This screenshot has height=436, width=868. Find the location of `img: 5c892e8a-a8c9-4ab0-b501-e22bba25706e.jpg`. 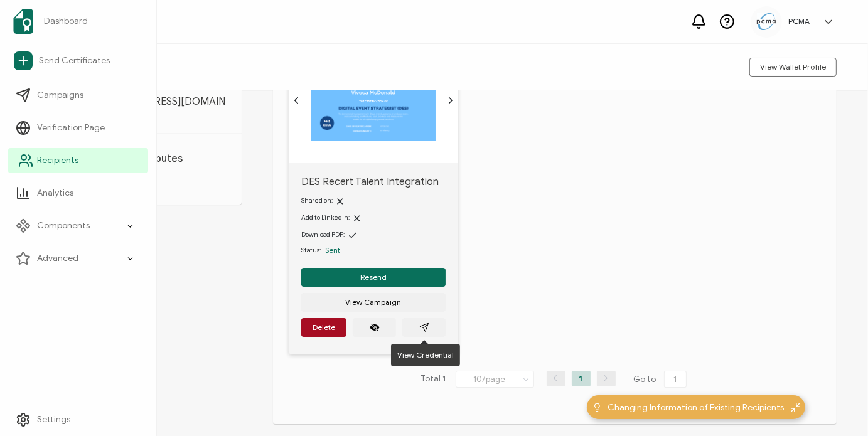

img: 5c892e8a-a8c9-4ab0-b501-e22bba25706e.jpg is located at coordinates (766, 22).